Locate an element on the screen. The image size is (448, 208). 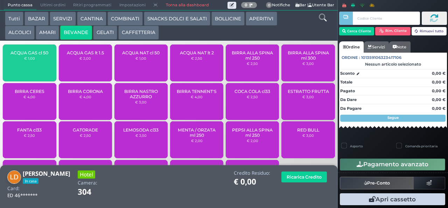
img: Luigi Di Patre is located at coordinates (14, 177).